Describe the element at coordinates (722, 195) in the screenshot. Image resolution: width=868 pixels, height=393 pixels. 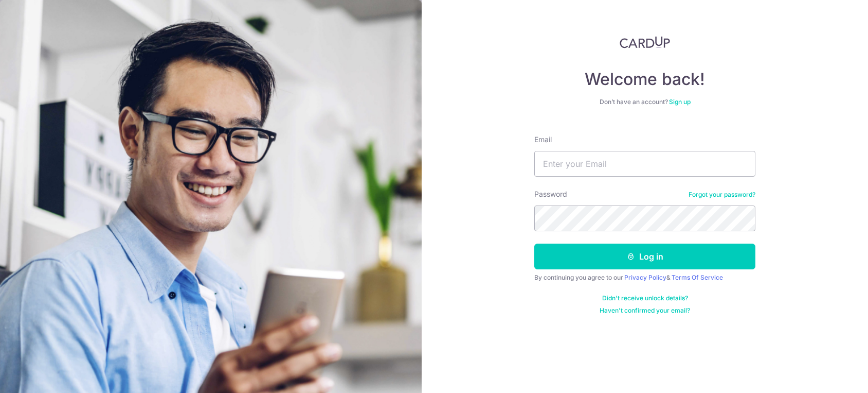
I see `a: Forgot your password?` at that location.